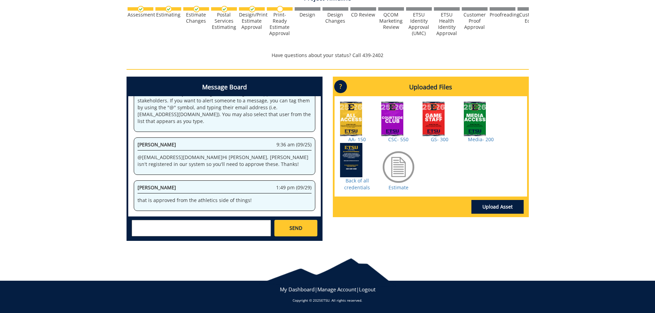 The height and width of the screenshot is (313, 655). What do you see at coordinates (502, 15) in the screenshot?
I see `div: Proofreading` at bounding box center [502, 15].